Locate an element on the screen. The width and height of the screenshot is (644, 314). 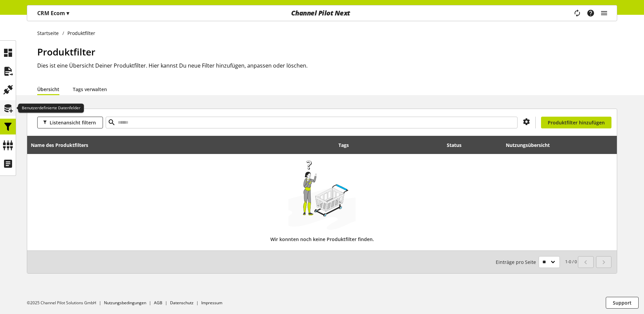
button: Support is located at coordinates (622, 302).